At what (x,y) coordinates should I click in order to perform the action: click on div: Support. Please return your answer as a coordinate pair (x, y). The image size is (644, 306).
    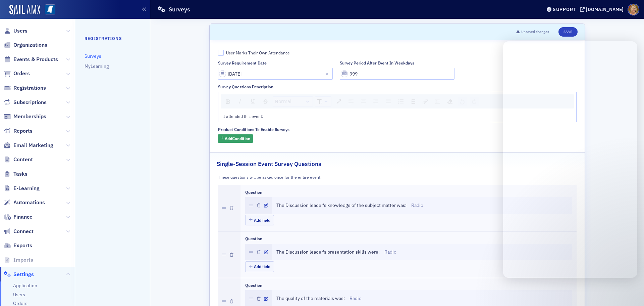
    Looking at the image, I should click on (564, 9).